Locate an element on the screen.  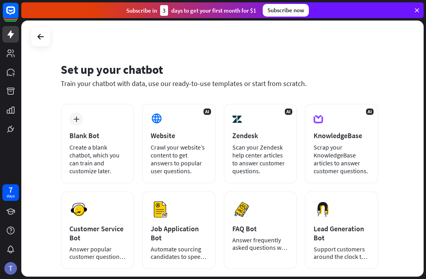
div: KnowledgeBase is located at coordinates (342, 135).